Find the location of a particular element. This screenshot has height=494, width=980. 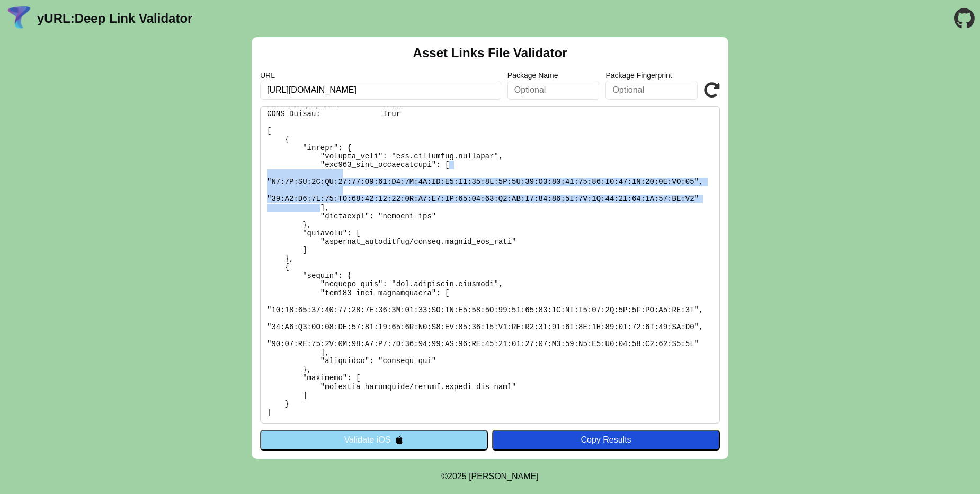

a: yURL:Deep Link Validator is located at coordinates (115, 19).